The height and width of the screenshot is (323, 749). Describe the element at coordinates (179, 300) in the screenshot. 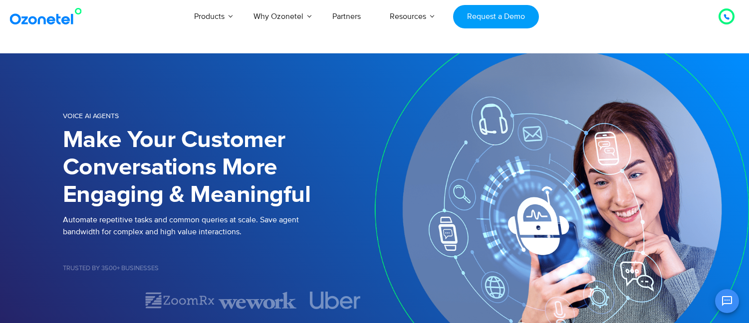

I see `img: zoomrx` at that location.